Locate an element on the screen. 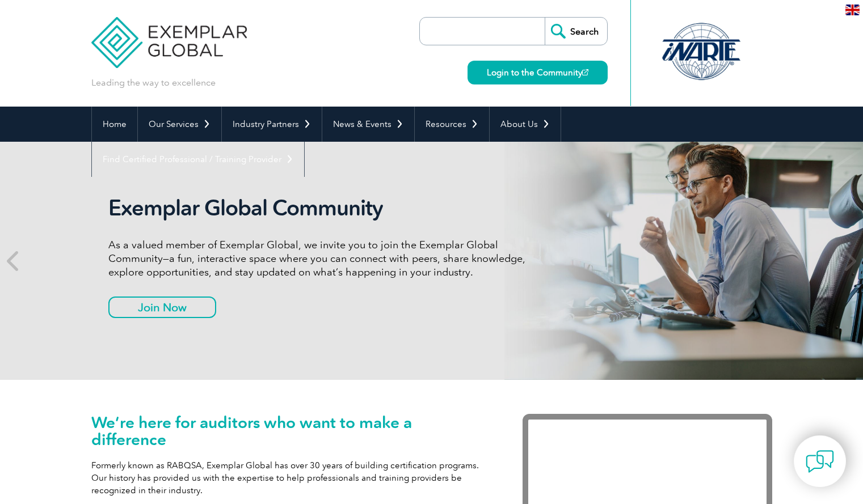  p: Formerly known as RABQSA, Exemplar Global has over 30 years of building certification programs. O... is located at coordinates (290, 478).